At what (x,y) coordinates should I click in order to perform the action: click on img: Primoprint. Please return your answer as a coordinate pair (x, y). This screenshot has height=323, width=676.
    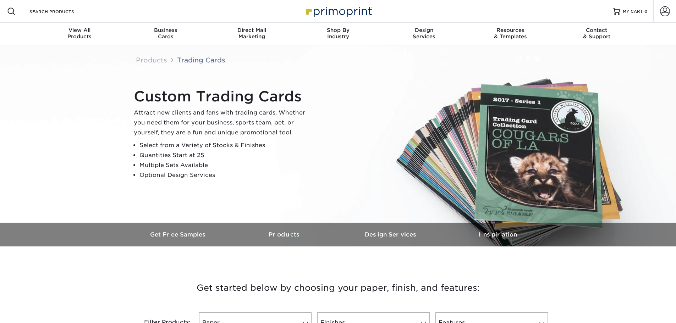
    Looking at the image, I should click on (338, 11).